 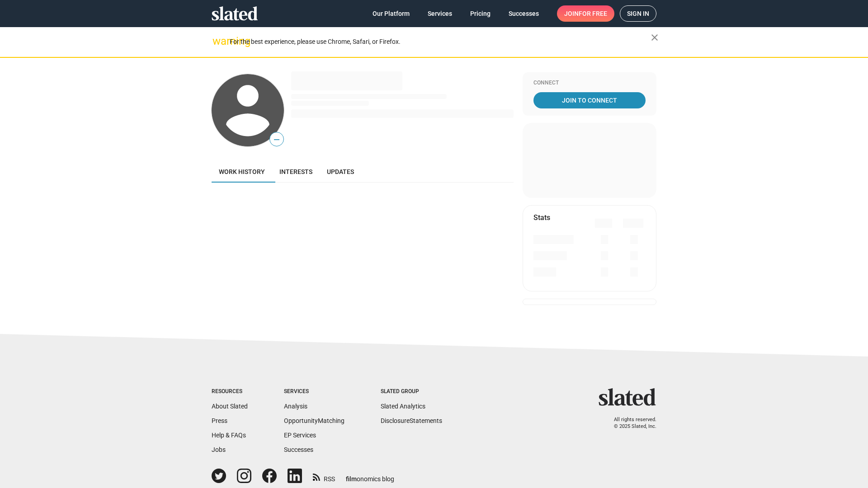 I want to click on div: Slated Group, so click(x=411, y=392).